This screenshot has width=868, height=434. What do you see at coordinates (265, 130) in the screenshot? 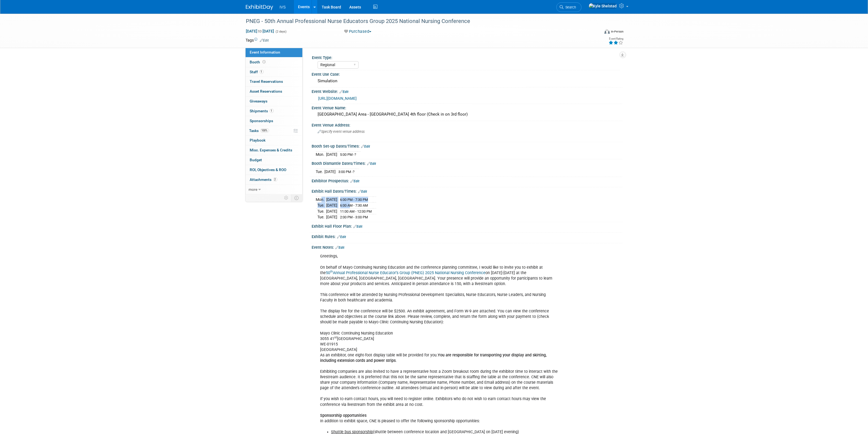
I see `span: 100%` at bounding box center [265, 130].